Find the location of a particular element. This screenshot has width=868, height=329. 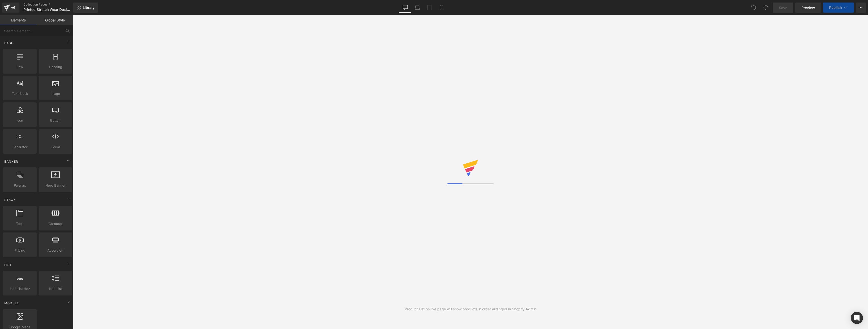

span: Carousel is located at coordinates (55, 224).